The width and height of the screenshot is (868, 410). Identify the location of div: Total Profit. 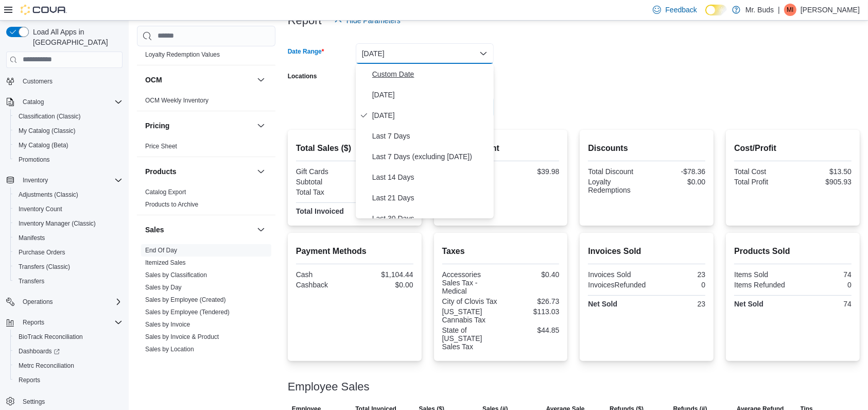
(762, 182).